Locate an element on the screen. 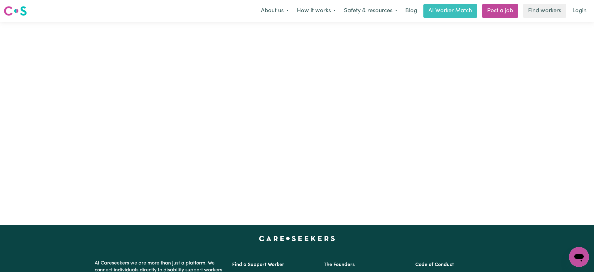  button: About us is located at coordinates (275, 11).